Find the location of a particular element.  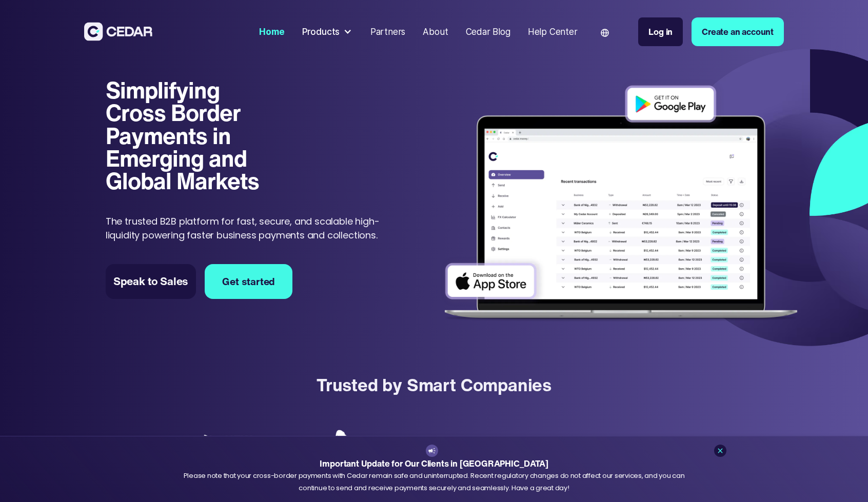

p: The trusted B2B platform for fast, secure, and scalable high-liquidity powering faster business p... is located at coordinates (249, 229).